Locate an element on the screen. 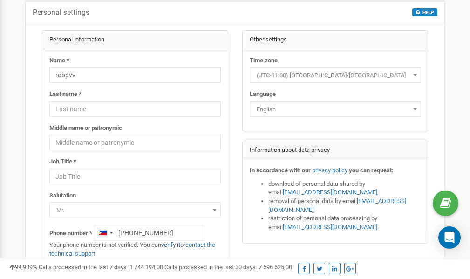 Image resolution: width=470 pixels, height=279 pixels. label: Last name * is located at coordinates (65, 94).